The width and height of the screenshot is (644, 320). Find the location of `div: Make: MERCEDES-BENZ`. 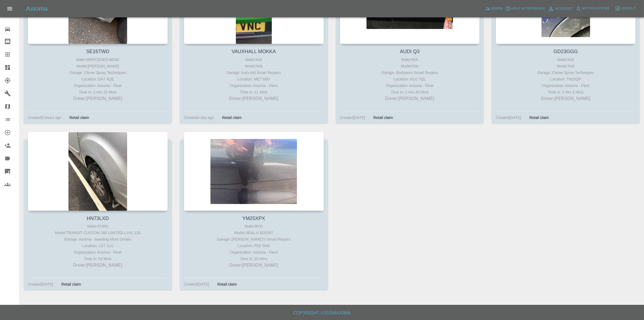

div: Make: MERCEDES-BENZ is located at coordinates (98, 59).